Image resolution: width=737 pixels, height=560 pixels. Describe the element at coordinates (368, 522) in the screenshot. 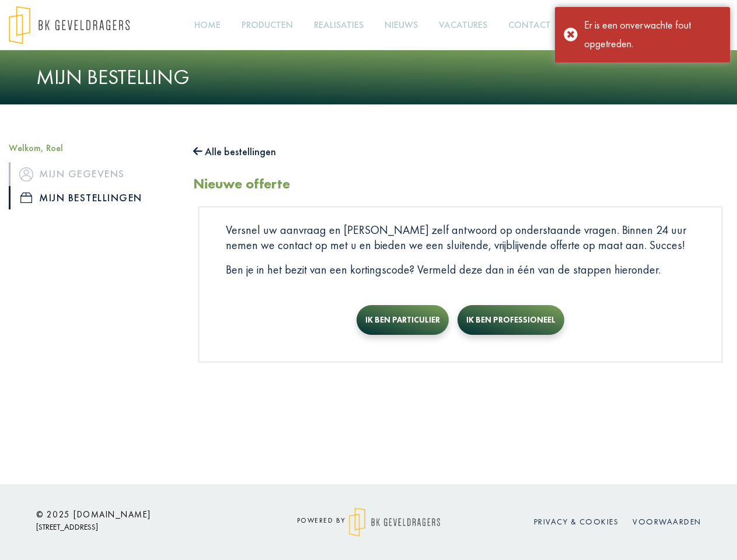

I see `div: powered by` at that location.